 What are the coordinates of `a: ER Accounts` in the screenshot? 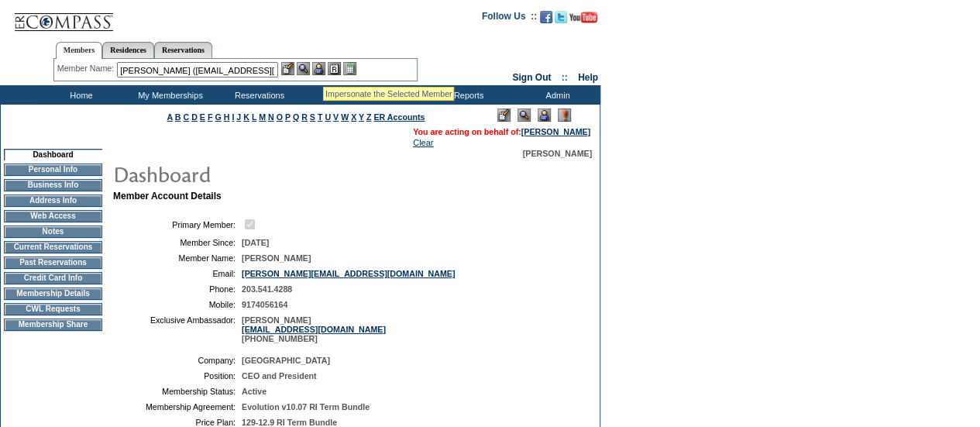 It's located at (399, 117).